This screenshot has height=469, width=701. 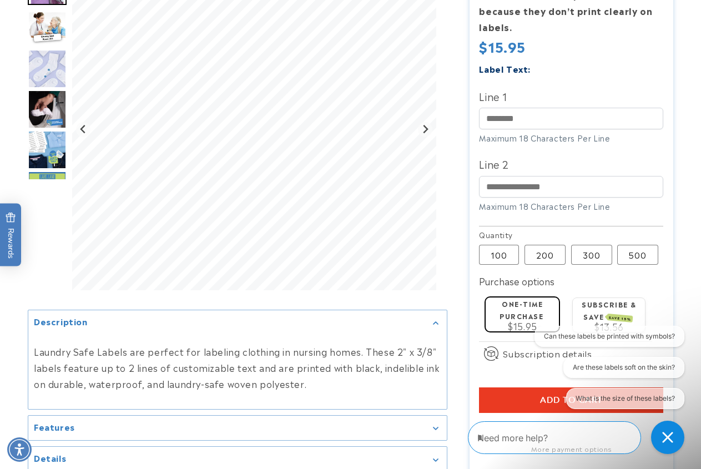 What do you see at coordinates (238, 322) in the screenshot?
I see `summary: Description` at bounding box center [238, 322].